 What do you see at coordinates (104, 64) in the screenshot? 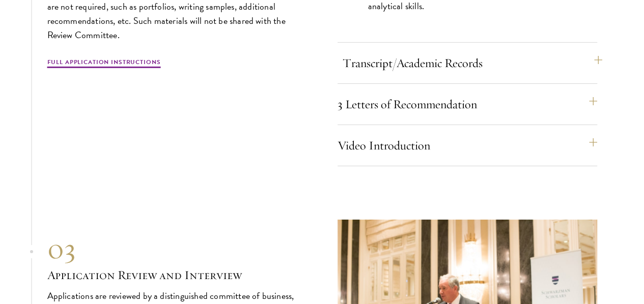
I see `a: Full Application Instructions` at bounding box center [104, 64].